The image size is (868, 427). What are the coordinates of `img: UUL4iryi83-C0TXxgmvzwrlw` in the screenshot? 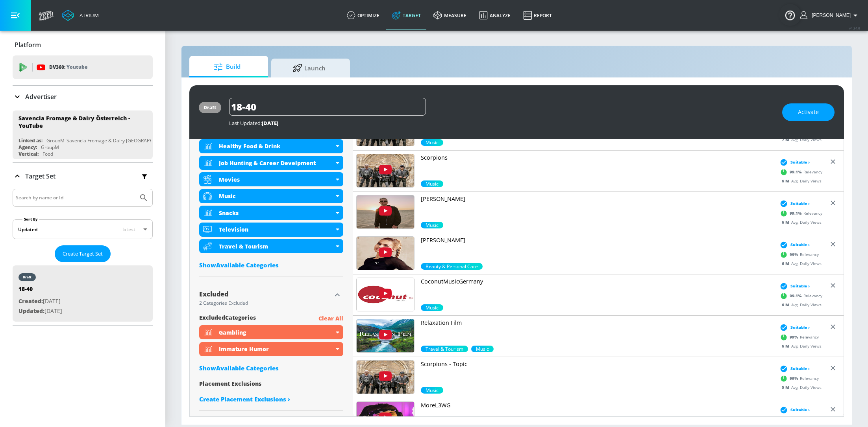 It's located at (385, 295).